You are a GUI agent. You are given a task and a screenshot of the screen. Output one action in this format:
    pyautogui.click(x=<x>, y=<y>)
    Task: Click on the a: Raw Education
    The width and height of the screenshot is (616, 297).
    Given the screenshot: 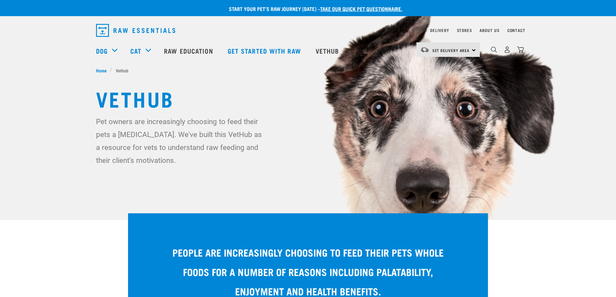 What is the action you would take?
    pyautogui.click(x=189, y=51)
    